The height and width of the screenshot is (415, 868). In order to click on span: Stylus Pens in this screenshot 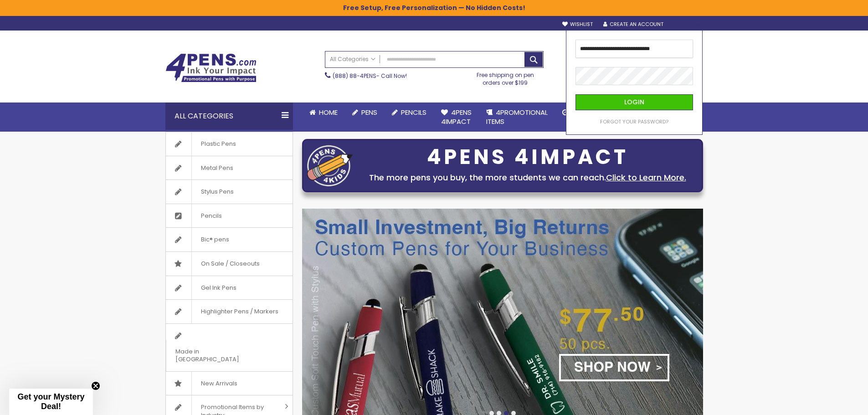, I will do `click(217, 192)`.